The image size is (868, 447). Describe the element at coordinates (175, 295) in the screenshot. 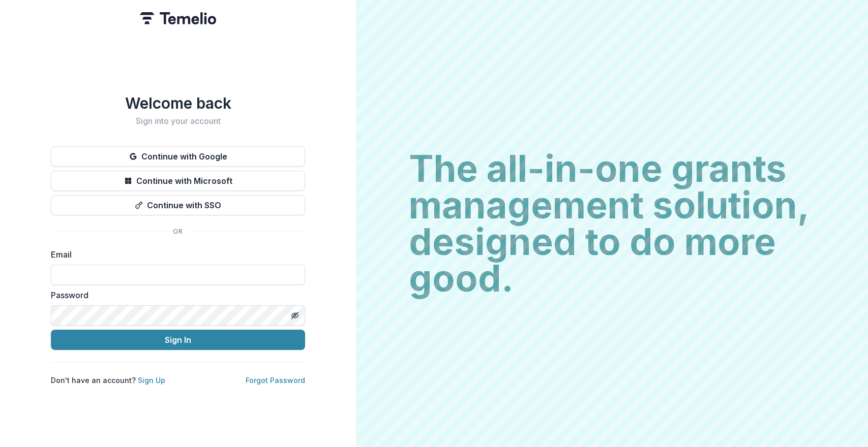

I see `label: Password` at that location.